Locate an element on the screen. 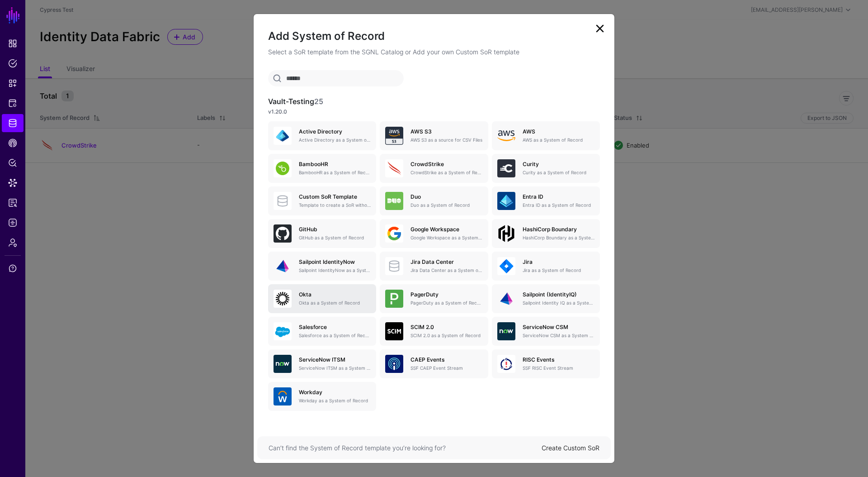  p: Template to create a SoR without any entities, attributes or relationships. Once created, you can... is located at coordinates (335, 205).